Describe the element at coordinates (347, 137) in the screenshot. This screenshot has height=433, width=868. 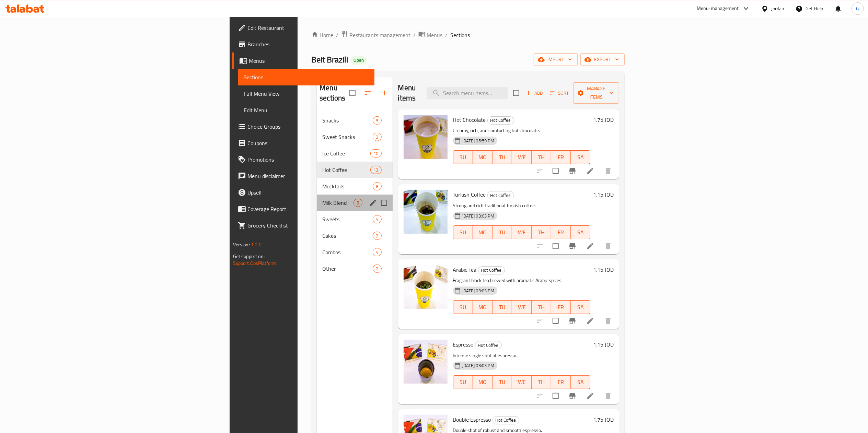
I see `div: Sweet Snacks` at that location.